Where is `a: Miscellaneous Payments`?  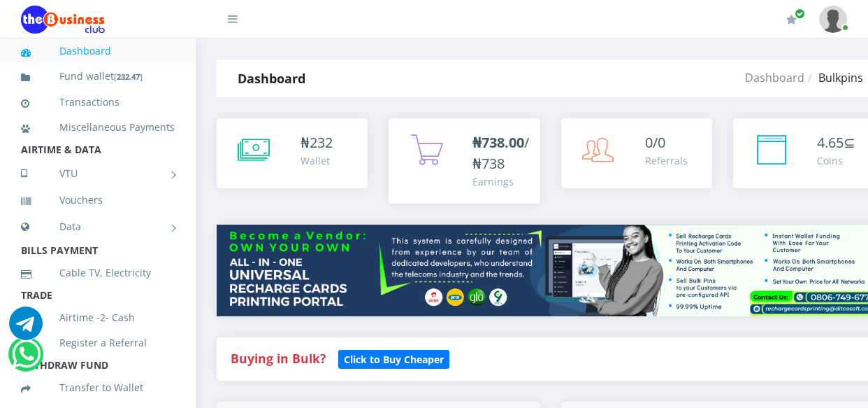 a: Miscellaneous Payments is located at coordinates (98, 128).